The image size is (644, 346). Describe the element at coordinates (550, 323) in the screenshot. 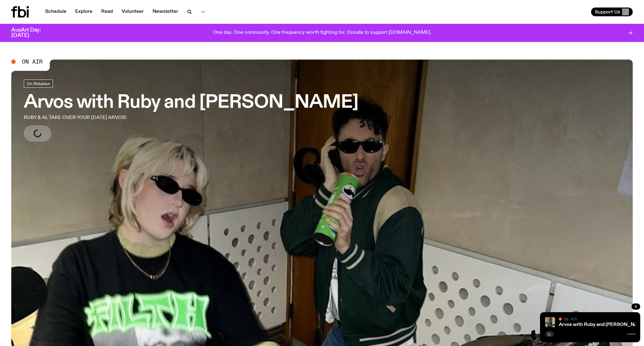

I see `a: Ruby wears a Collarbones t shirt and pretends to play the DJ decks, Al sings into a pringles can....` at that location.